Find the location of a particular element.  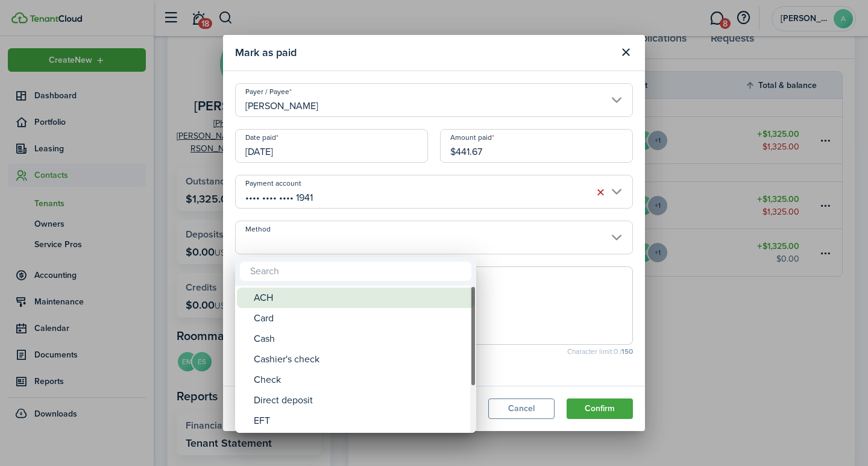

input: Search is located at coordinates (356, 271).